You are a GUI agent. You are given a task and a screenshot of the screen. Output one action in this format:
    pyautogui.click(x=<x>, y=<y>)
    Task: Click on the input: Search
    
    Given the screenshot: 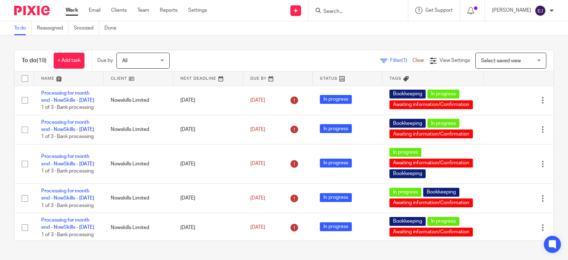 What is the action you would take?
    pyautogui.click(x=355, y=12)
    